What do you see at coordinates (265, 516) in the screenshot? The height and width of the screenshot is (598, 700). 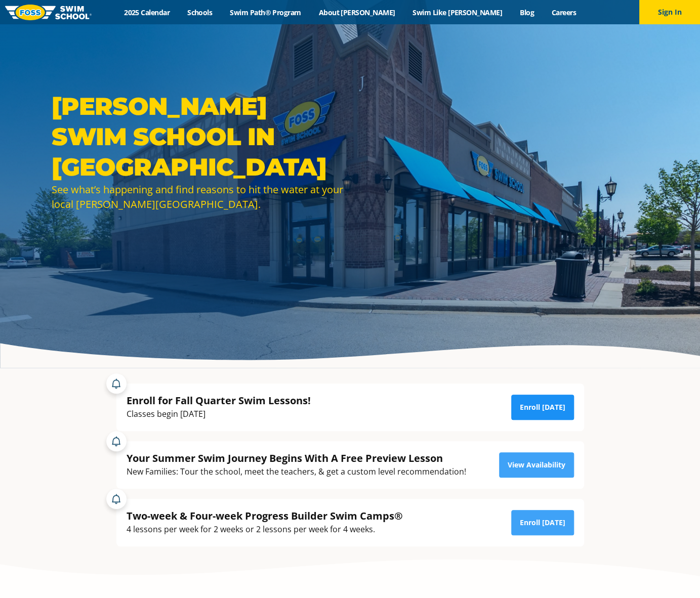 I see `div: Two-week & Four-week Progress Builder Swim Camps®` at bounding box center [265, 516].